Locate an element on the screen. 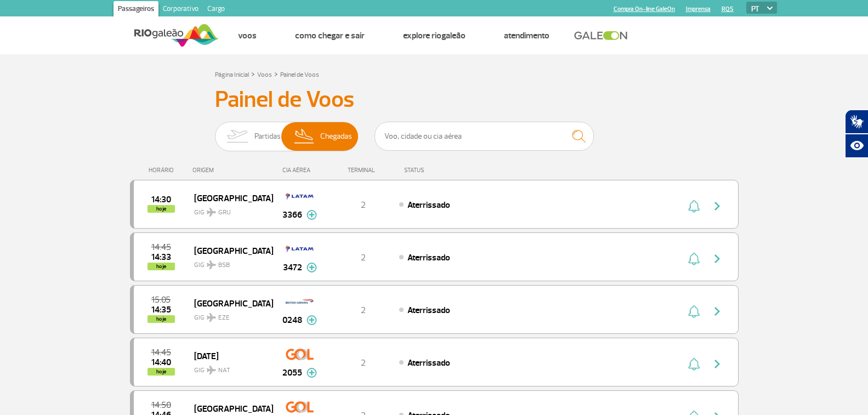  span: 2025-08-27 14:35:00 is located at coordinates (161, 310).